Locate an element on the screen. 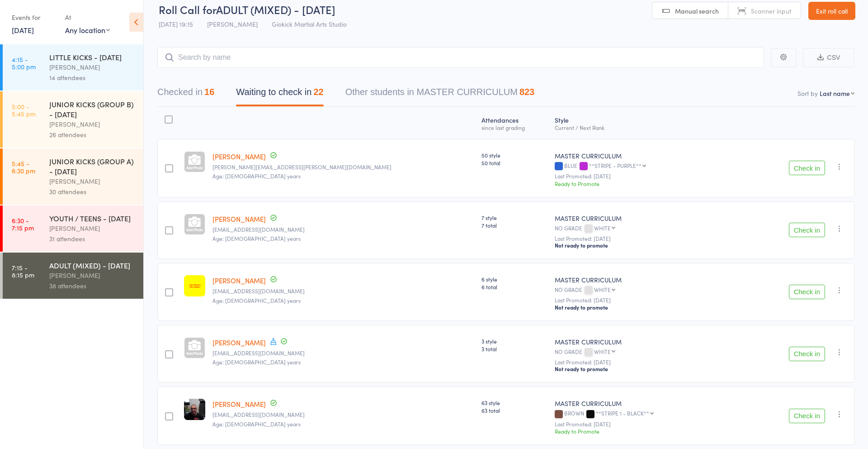 The image size is (868, 449). div: Style is located at coordinates (652, 123).